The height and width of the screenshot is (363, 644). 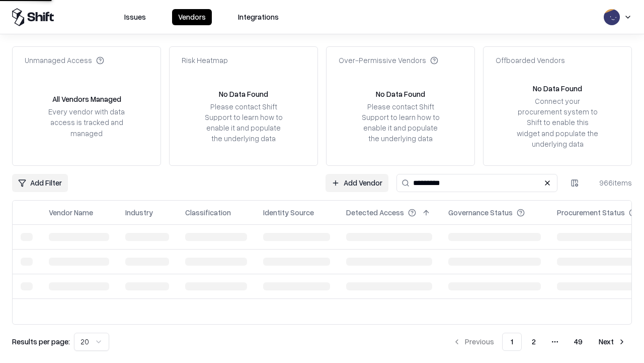 What do you see at coordinates (87, 99) in the screenshot?
I see `div: All Vendors Managed` at bounding box center [87, 99].